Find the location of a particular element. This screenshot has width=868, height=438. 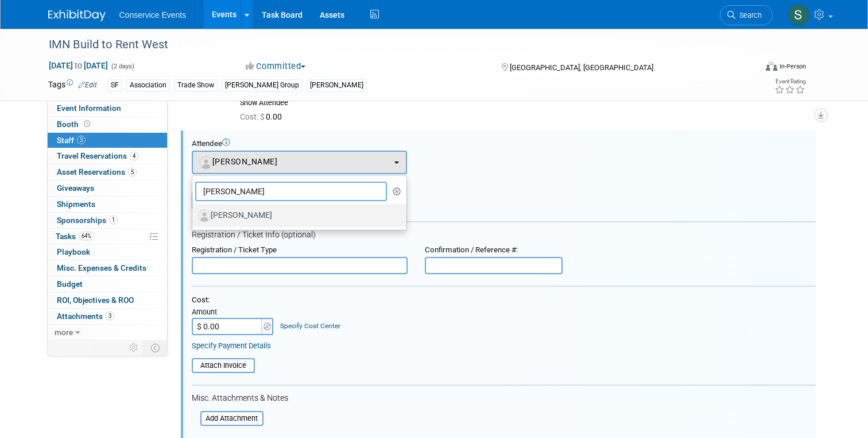

div: Registration / Ticket Info (optional) is located at coordinates (504, 235).